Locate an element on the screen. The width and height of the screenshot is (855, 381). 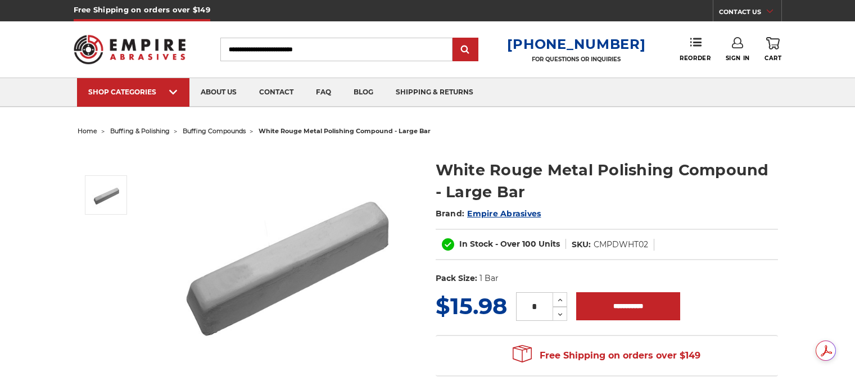
span: Empire Abrasives is located at coordinates (504, 214).